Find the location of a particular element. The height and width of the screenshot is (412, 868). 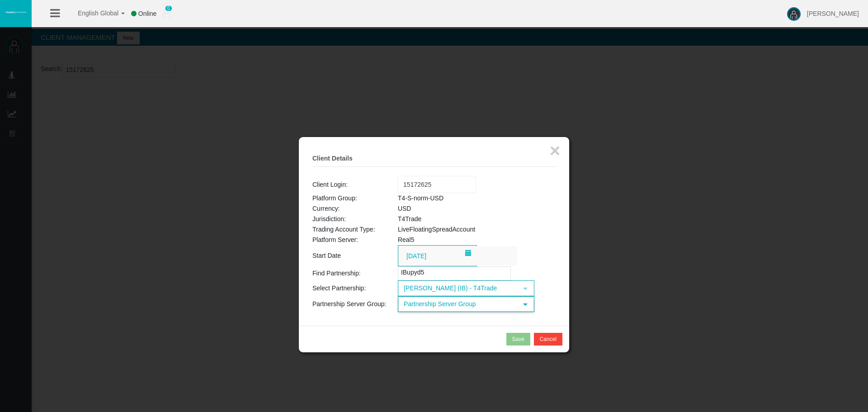

span: T4Trade is located at coordinates (410, 218).